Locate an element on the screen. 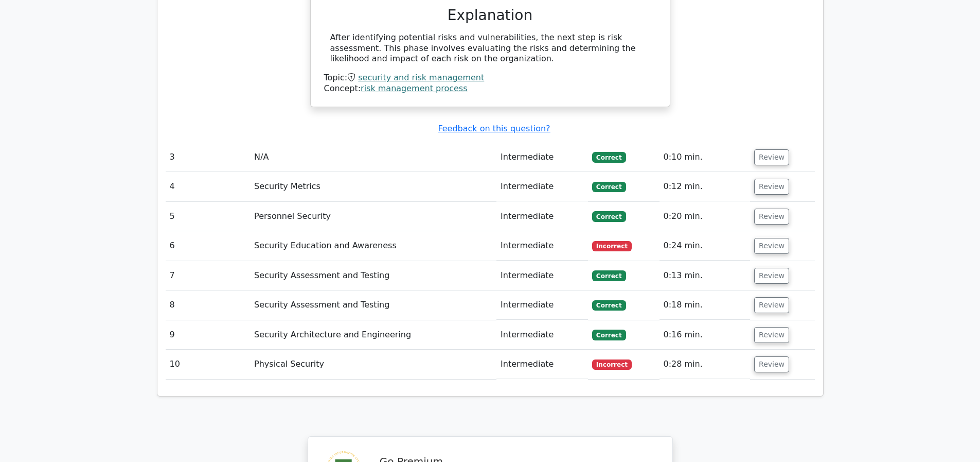 This screenshot has height=462, width=980. td: 4 is located at coordinates (208, 186).